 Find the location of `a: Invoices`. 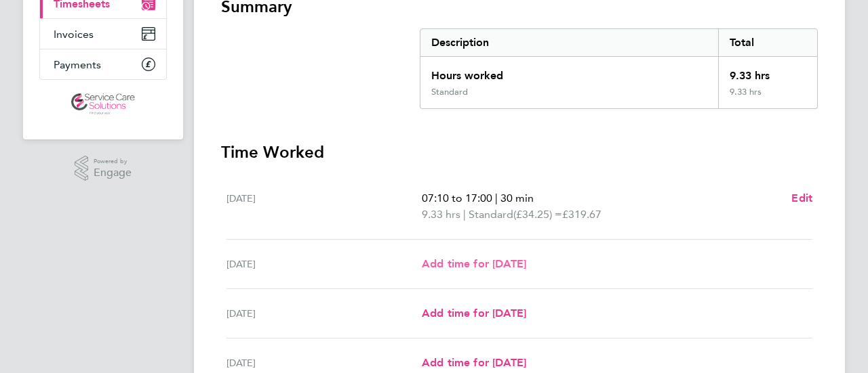

a: Invoices is located at coordinates (103, 34).